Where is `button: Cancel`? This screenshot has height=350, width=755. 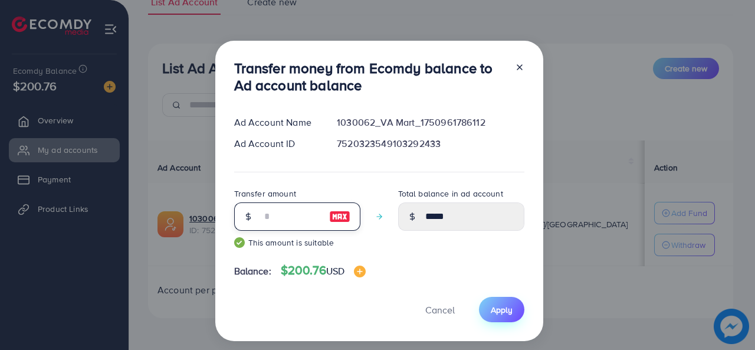
button: Cancel is located at coordinates (440, 309).